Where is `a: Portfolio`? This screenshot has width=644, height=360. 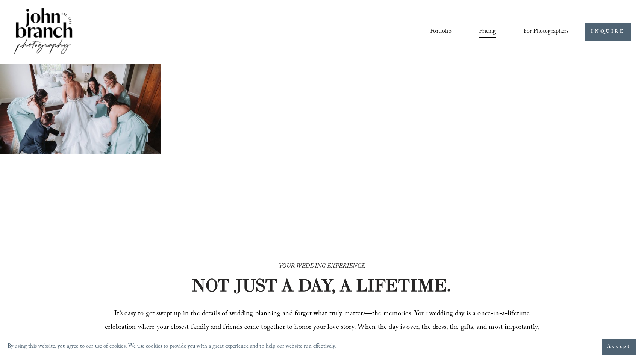 a: Portfolio is located at coordinates (441, 31).